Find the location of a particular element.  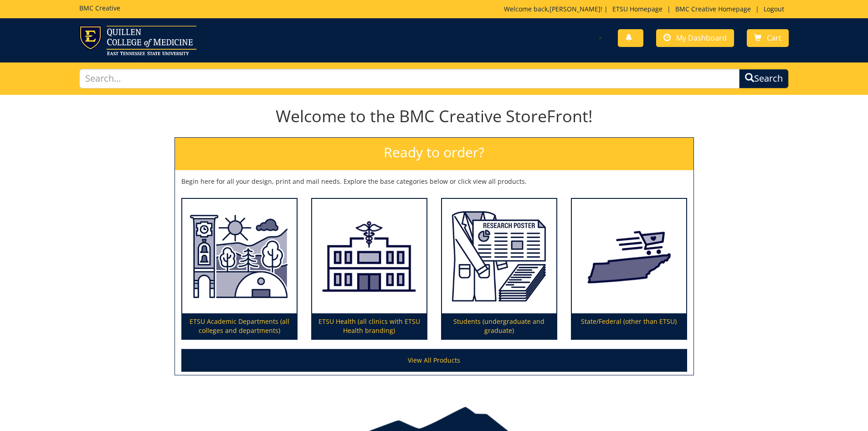

h1: Welcome to the BMC Creative StoreFront! is located at coordinates (434, 116).